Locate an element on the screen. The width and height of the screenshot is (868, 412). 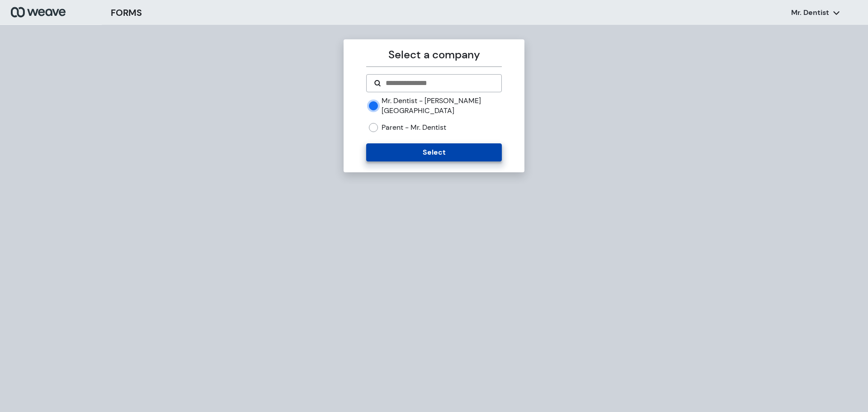
h3: FORMS is located at coordinates (126, 13).